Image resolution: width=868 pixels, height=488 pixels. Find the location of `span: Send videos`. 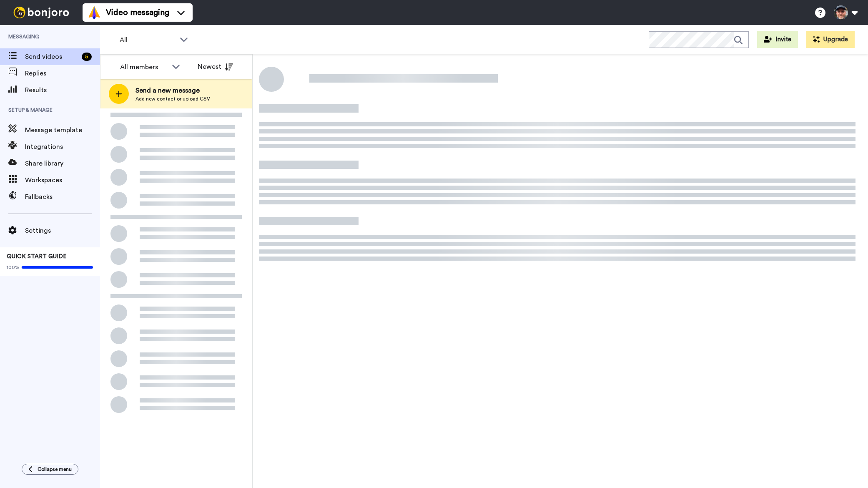

span: Send videos is located at coordinates (52, 57).